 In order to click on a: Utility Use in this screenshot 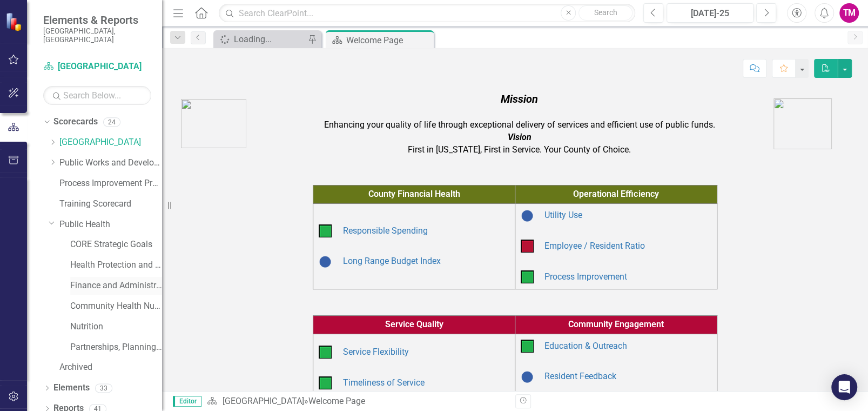, I will do `click(563, 215)`.